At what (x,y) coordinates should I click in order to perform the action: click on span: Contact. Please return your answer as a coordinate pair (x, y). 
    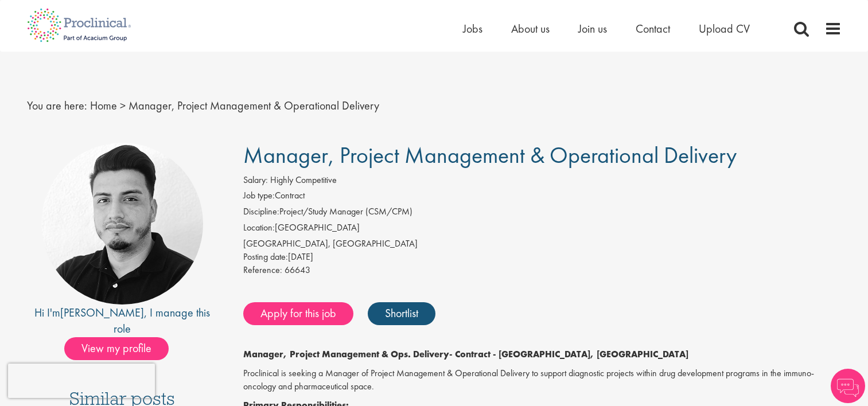
    Looking at the image, I should click on (653, 29).